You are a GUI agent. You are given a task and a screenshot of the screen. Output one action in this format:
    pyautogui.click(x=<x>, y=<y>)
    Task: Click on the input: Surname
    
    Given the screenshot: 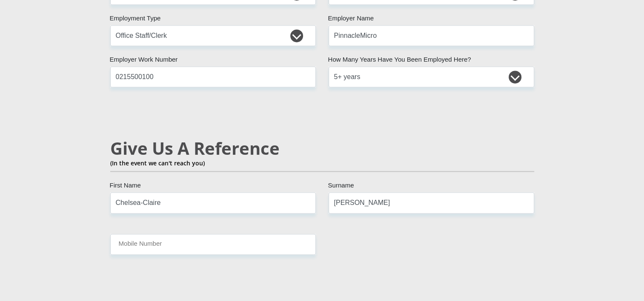 What is the action you would take?
    pyautogui.click(x=431, y=202)
    